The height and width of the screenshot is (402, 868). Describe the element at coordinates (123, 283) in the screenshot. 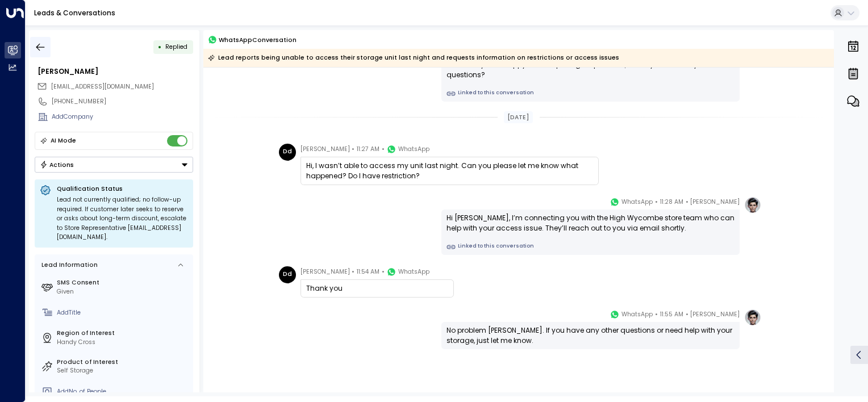

I see `label: SMS Consent` at that location.